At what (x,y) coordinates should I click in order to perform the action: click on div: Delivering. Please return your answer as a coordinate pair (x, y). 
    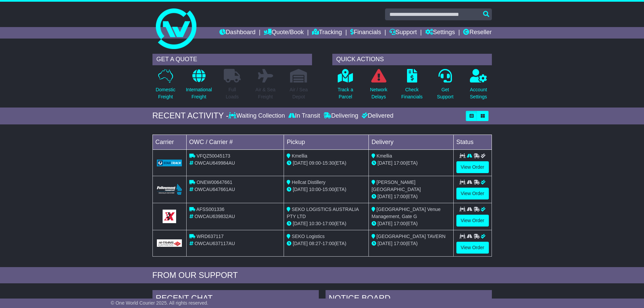
    Looking at the image, I should click on (341, 116).